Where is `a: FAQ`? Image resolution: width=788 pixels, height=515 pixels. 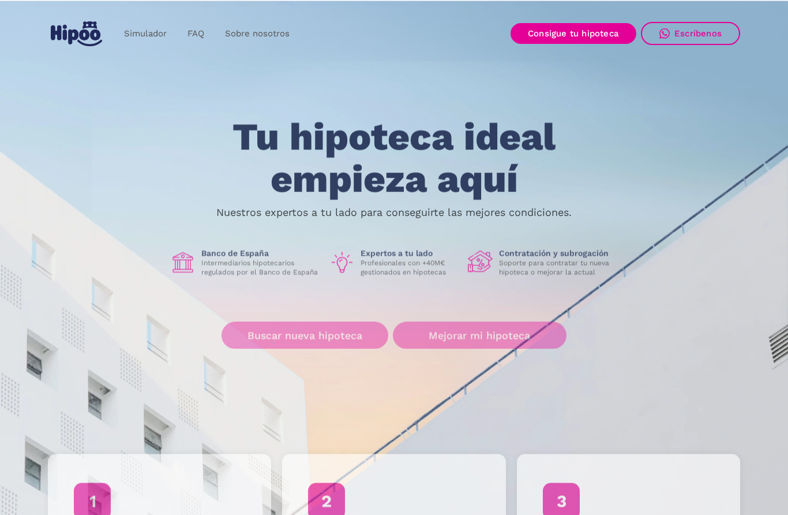 a: FAQ is located at coordinates (196, 33).